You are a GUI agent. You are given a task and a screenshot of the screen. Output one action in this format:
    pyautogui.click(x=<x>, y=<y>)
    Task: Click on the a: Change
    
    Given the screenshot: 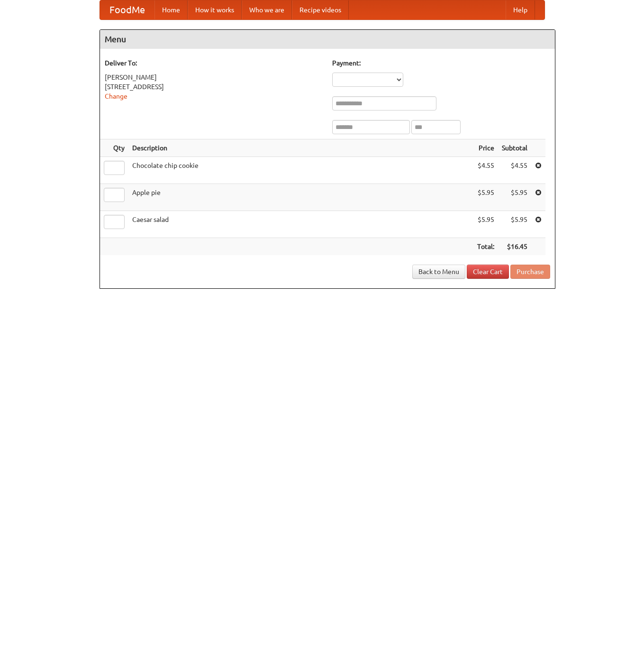 What is the action you would take?
    pyautogui.click(x=116, y=96)
    